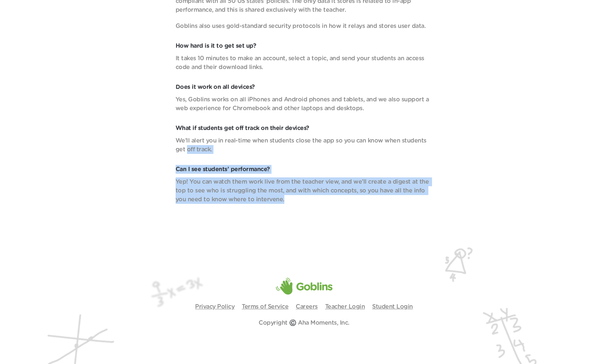 The image size is (608, 364). What do you see at coordinates (265, 307) in the screenshot?
I see `a: Terms of Service` at bounding box center [265, 307].